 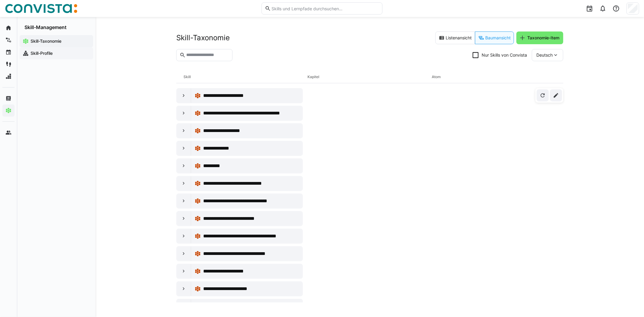 What do you see at coordinates (370, 77) in the screenshot?
I see `div: Kapitel` at bounding box center [370, 77].